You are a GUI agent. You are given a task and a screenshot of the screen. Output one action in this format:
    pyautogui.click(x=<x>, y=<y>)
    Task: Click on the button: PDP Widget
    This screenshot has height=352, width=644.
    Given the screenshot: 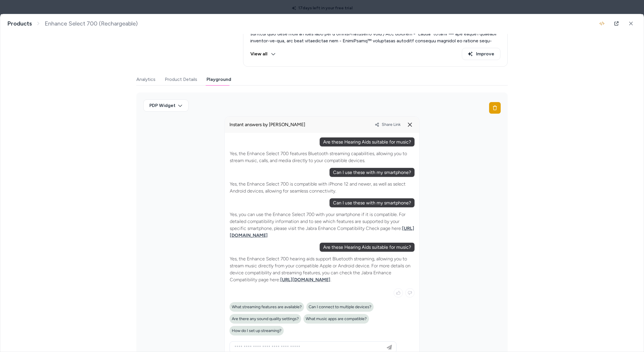 What is the action you would take?
    pyautogui.click(x=165, y=106)
    